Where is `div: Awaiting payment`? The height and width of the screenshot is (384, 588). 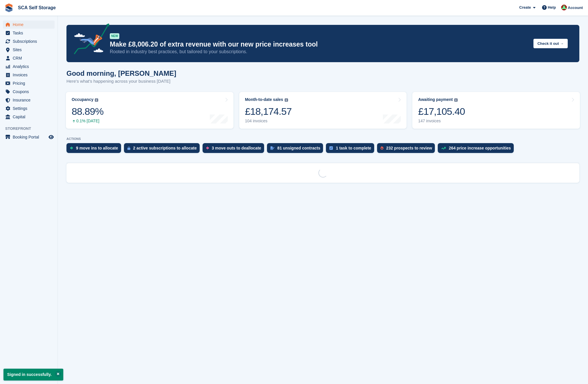
div: Awaiting payment is located at coordinates (435, 100).